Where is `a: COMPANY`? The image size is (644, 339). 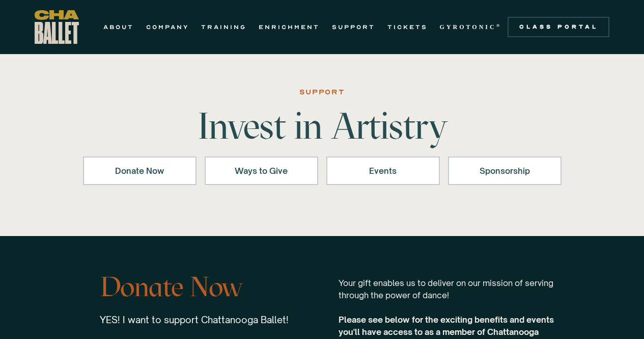
a: COMPANY is located at coordinates (167, 27).